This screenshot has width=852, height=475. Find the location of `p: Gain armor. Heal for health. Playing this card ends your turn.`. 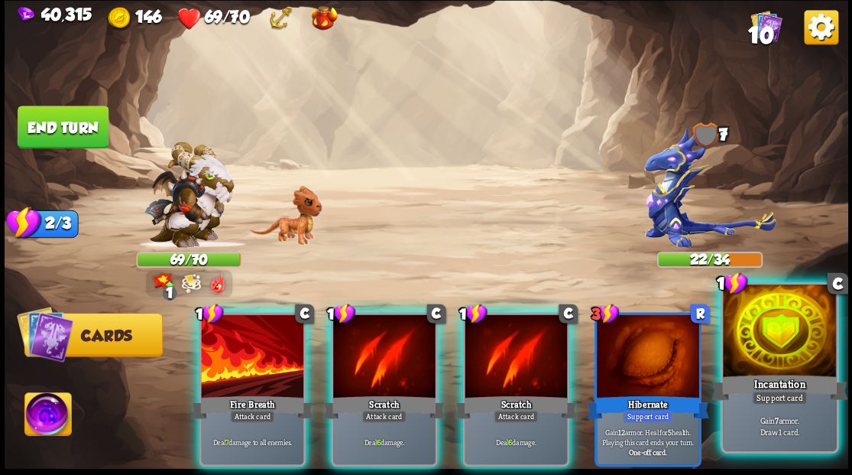

p: Gain armor. Heal for health. Playing this card ends your turn. is located at coordinates (647, 436).